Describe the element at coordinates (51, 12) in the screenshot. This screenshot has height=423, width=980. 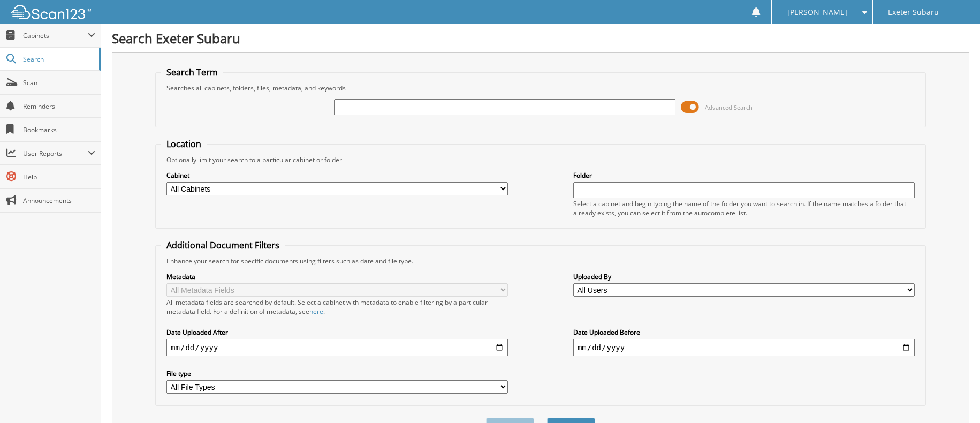
I see `img: scan123-logo-white.svg` at that location.